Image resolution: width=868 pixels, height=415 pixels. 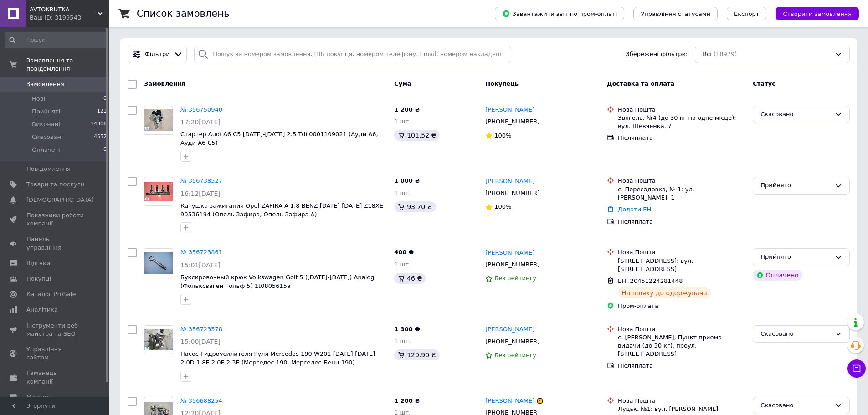 What do you see at coordinates (69, 18) in the screenshot?
I see `div: Ваш ID: 3199543` at bounding box center [69, 18].